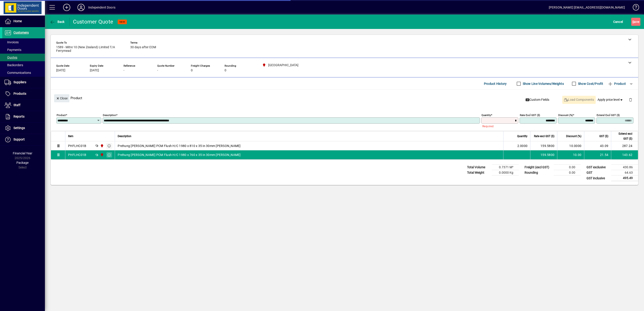 This screenshot has width=644, height=311. Describe the element at coordinates (14, 65) in the screenshot. I see `span: Backorders` at that location.